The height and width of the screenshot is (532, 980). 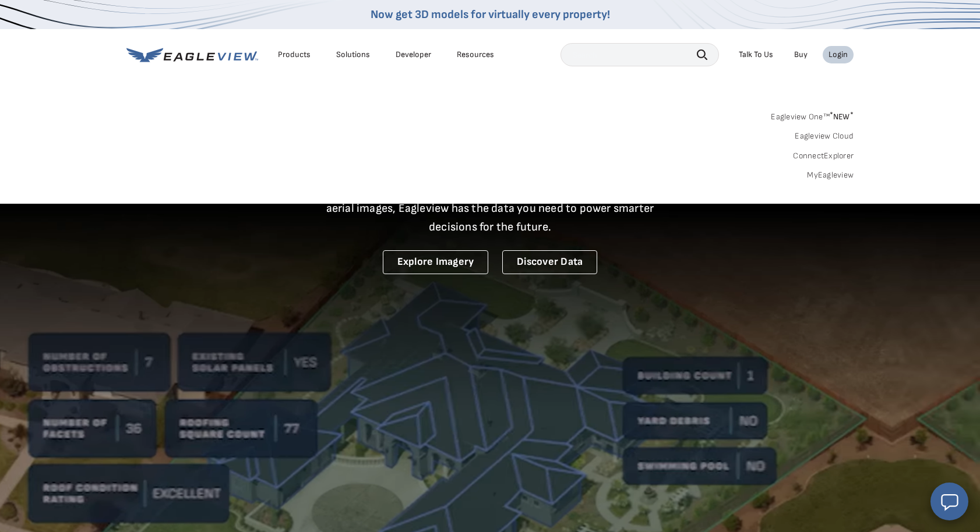 What do you see at coordinates (949, 501) in the screenshot?
I see `button: Open chat window` at bounding box center [949, 501].